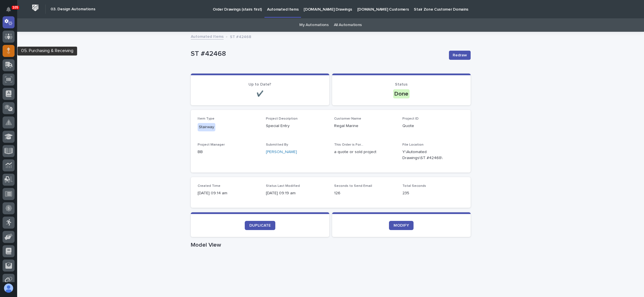 The height and width of the screenshot is (297, 644). Describe the element at coordinates (73, 9) in the screenshot. I see `h2: 03. Design Automations` at that location.